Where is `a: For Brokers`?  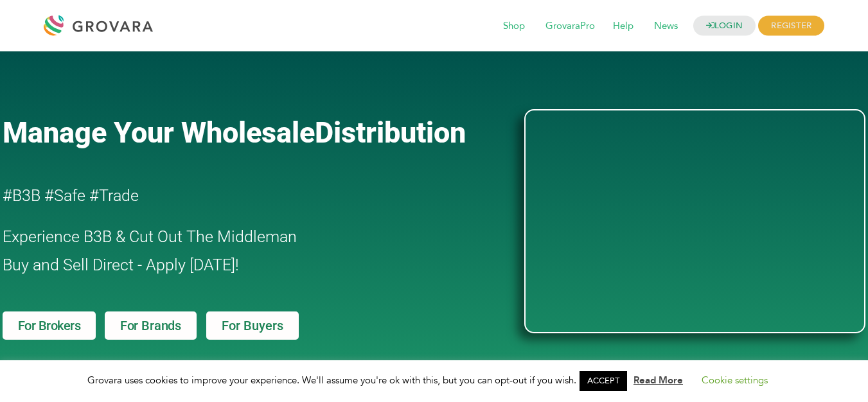
a: For Brokers is located at coordinates (49, 326).